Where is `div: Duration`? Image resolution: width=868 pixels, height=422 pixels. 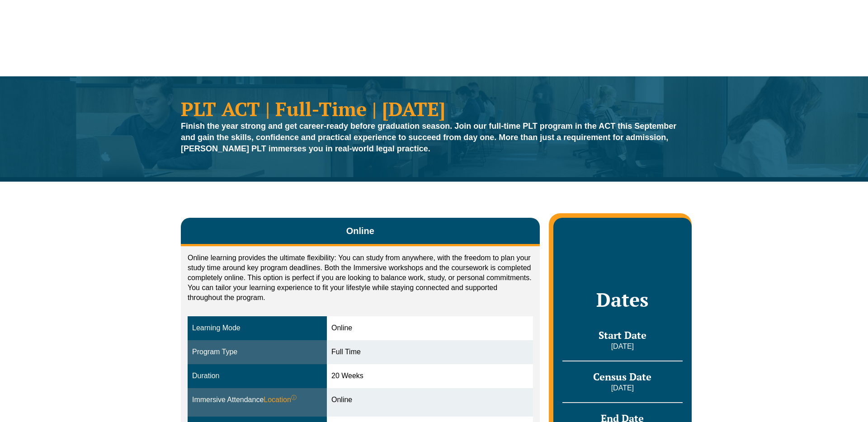 div: Duration is located at coordinates (257, 376).